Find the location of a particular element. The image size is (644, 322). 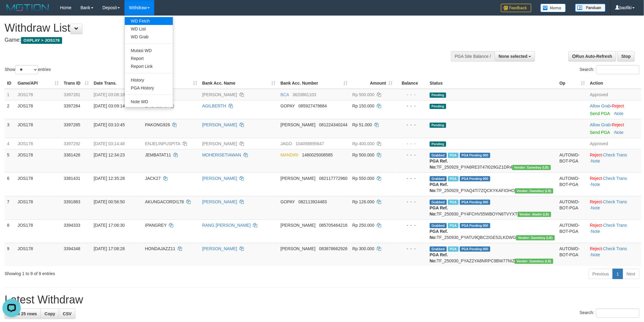

span: 3394348 is located at coordinates (71, 249).